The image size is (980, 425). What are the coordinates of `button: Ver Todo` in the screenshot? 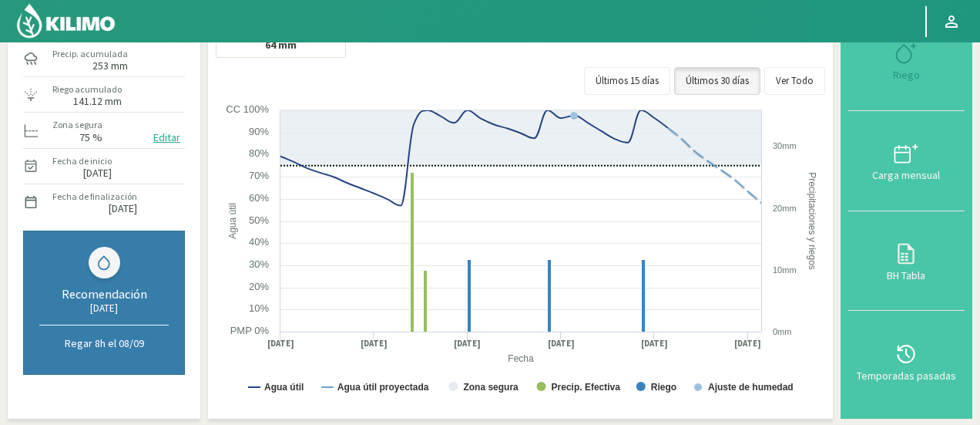 It's located at (795, 81).